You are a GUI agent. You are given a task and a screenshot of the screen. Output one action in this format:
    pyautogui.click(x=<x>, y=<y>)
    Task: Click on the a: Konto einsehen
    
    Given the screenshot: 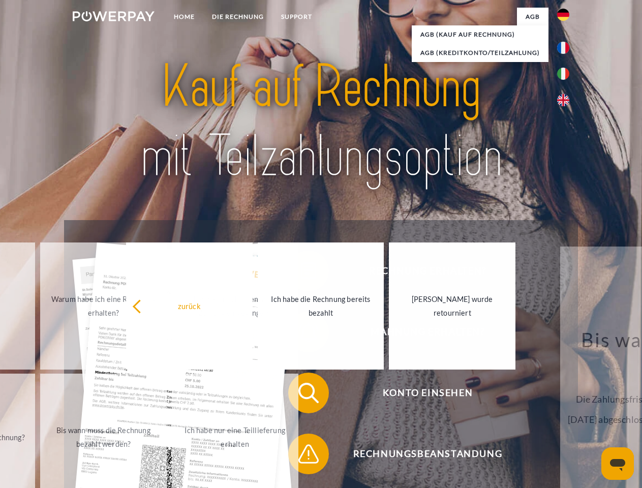 What is the action you would take?
    pyautogui.click(x=421, y=393)
    